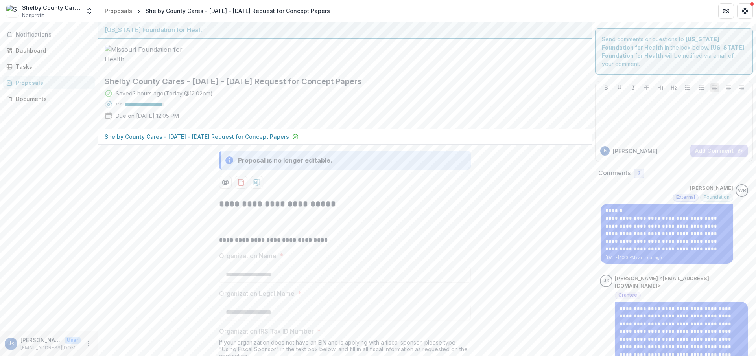 This screenshot has width=756, height=356. Describe the element at coordinates (225, 183) in the screenshot. I see `button: Preview 2e57d634-2f09-4b76-83b4-61e1e33cdd8f-0.pdf` at that location.